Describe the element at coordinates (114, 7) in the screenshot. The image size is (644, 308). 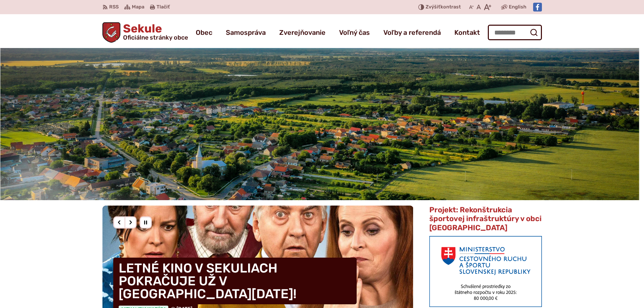
I see `span: RSS` at that location.